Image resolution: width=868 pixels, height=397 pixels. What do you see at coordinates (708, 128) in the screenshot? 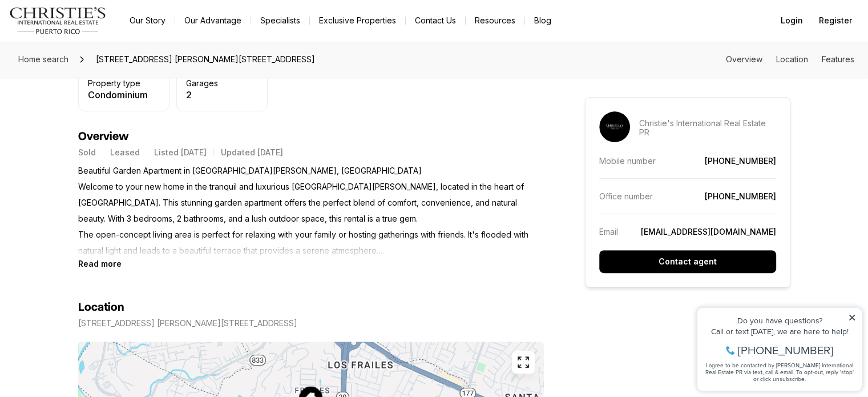
I see `p: Christie's International Real Estate PR` at bounding box center [708, 128].